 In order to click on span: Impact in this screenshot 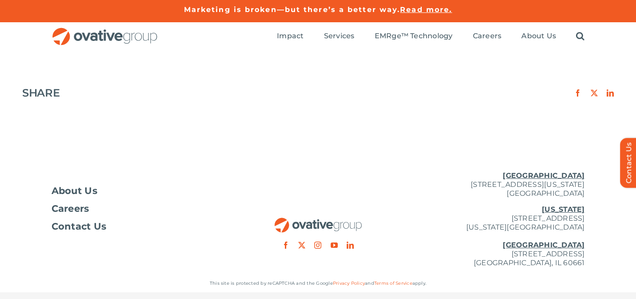, I will do `click(290, 36)`.